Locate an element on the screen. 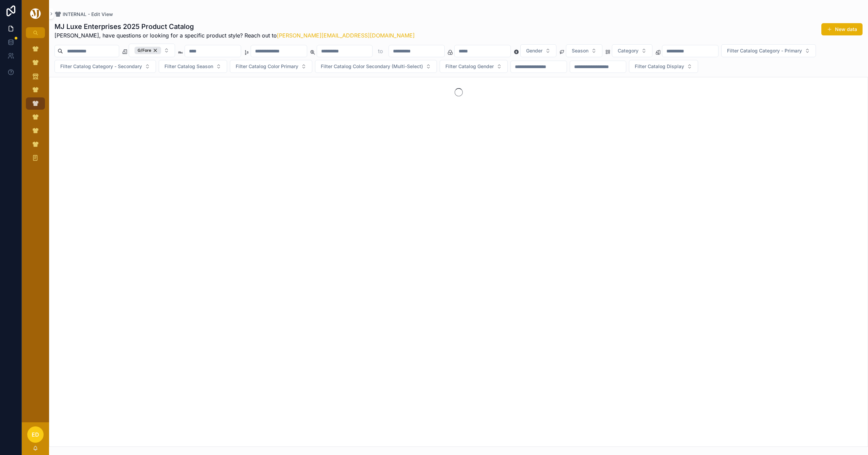 This screenshot has width=868, height=455. img: App logo is located at coordinates (36, 14).